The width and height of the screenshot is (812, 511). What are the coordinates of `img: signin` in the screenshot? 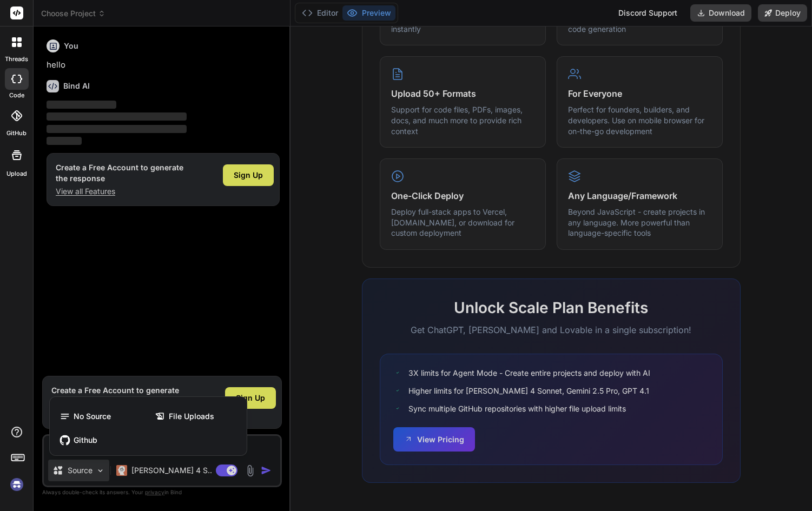 It's located at (17, 485).